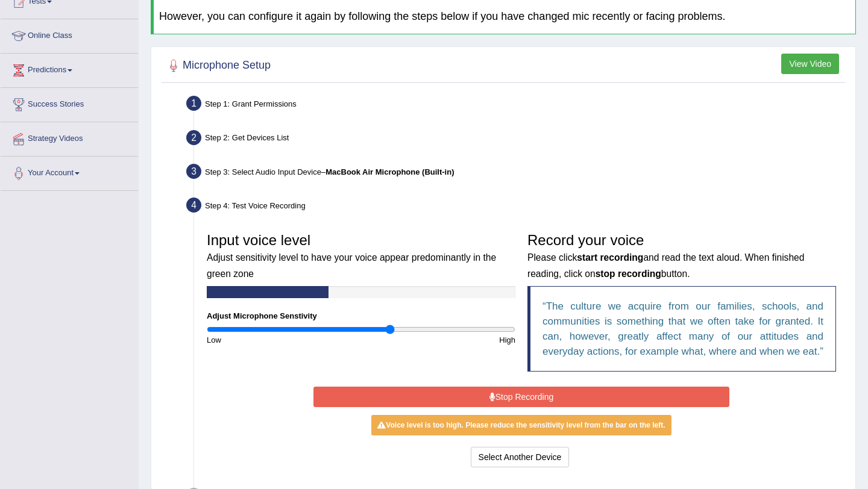  Describe the element at coordinates (281, 340) in the screenshot. I see `div: Low` at that location.